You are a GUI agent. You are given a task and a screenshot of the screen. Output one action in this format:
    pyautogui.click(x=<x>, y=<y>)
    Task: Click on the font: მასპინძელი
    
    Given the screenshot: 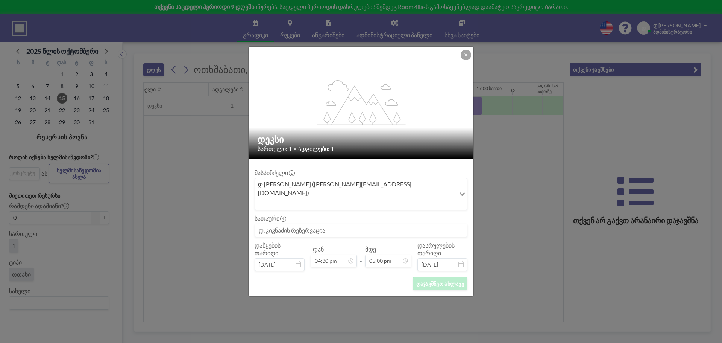 What is the action you would take?
    pyautogui.click(x=271, y=172)
    